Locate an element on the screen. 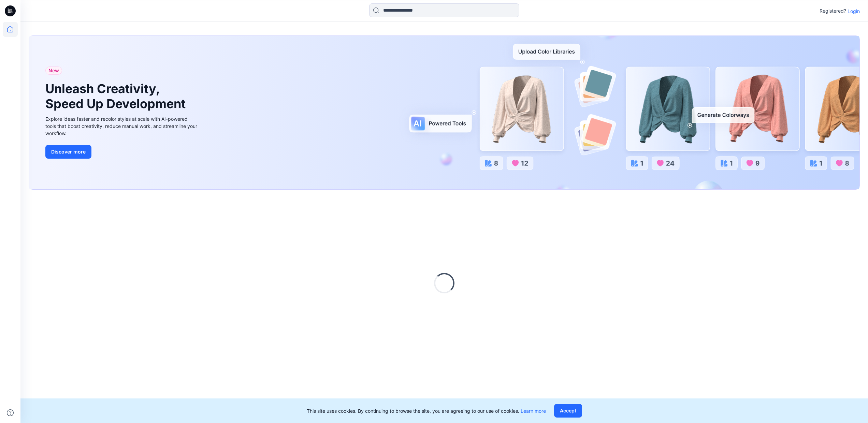  a: Discover more is located at coordinates (122, 152).